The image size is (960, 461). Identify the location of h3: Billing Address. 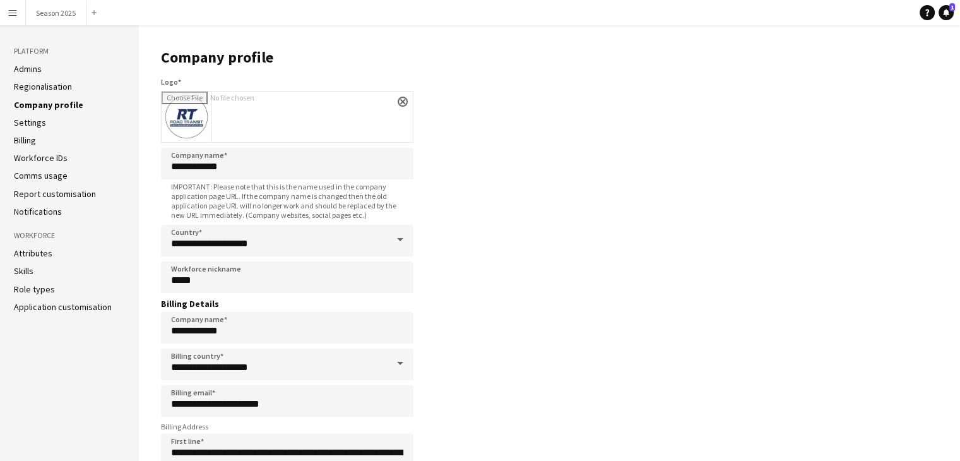
(287, 426).